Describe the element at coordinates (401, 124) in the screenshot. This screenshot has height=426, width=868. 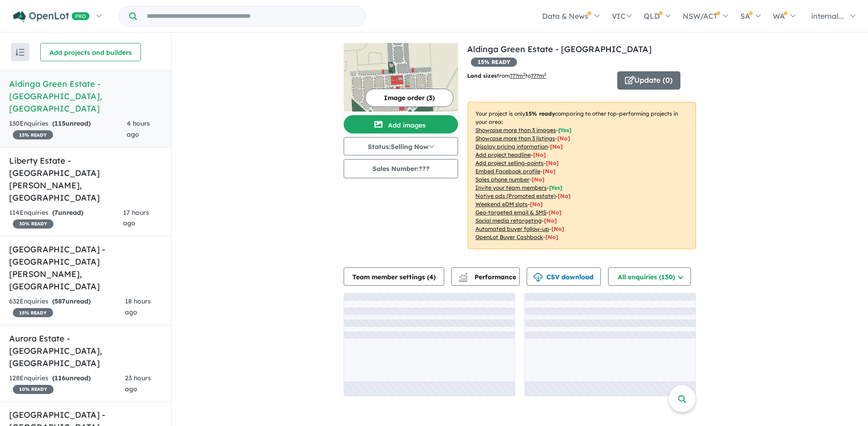
I see `button: Add images` at that location.